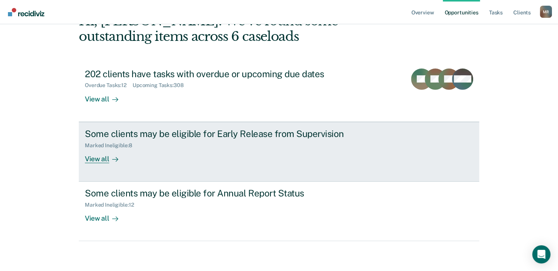 The width and height of the screenshot is (558, 271). Describe the element at coordinates (109, 85) in the screenshot. I see `div: Overdue Tasks : 12` at that location.